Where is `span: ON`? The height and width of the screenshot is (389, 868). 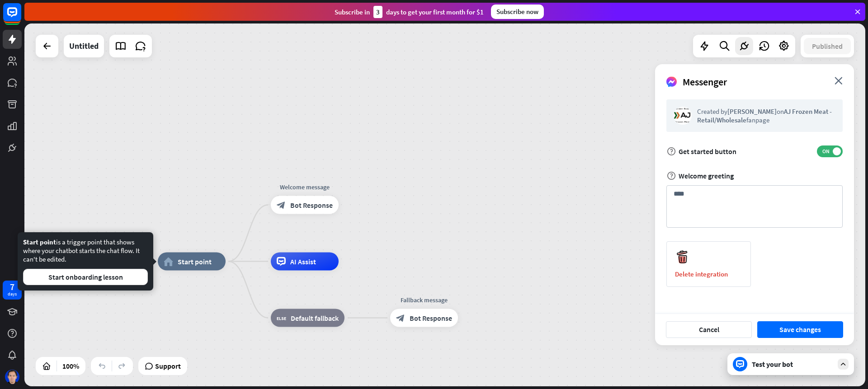
span: ON is located at coordinates (825, 151).